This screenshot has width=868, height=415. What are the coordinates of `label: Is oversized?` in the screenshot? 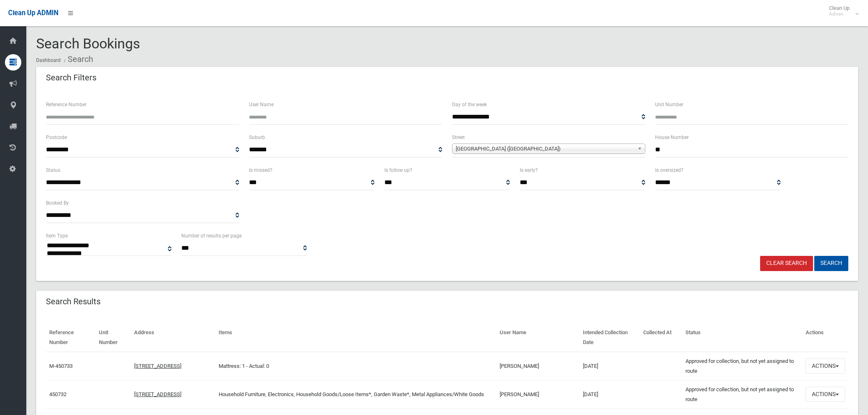 It's located at (669, 170).